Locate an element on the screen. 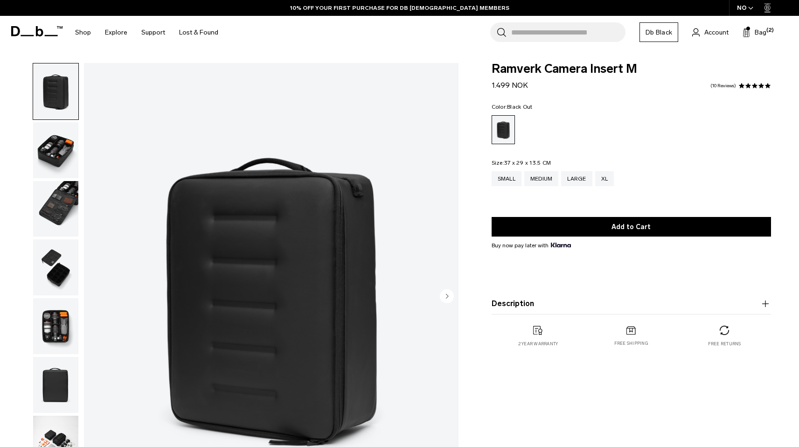  a: Small is located at coordinates (507, 179).